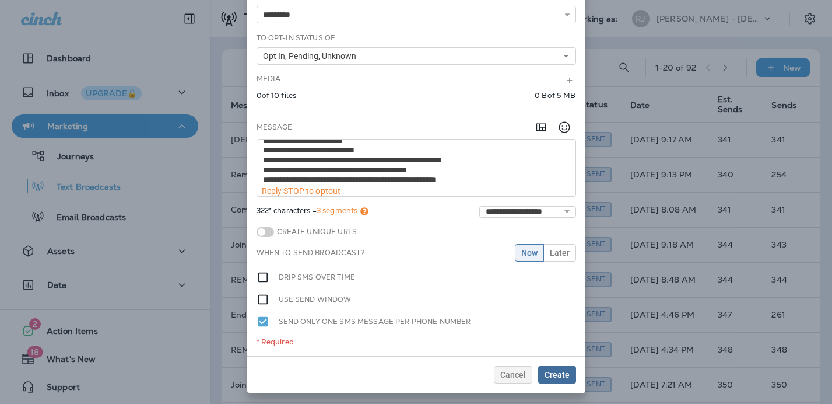 The width and height of the screenshot is (832, 404). What do you see at coordinates (560, 253) in the screenshot?
I see `button: Later` at bounding box center [560, 253].